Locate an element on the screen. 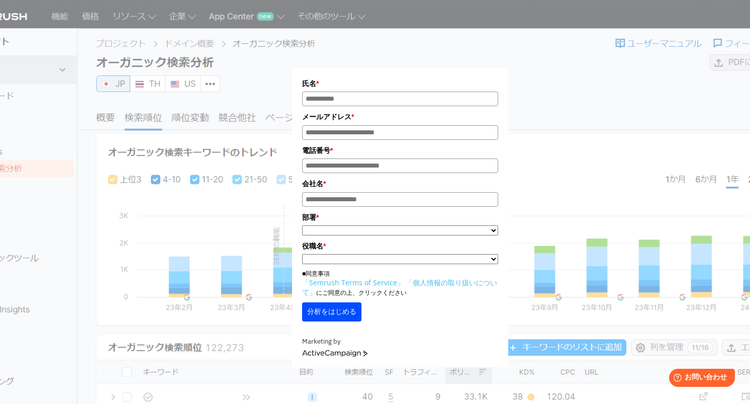 This screenshot has width=750, height=404. label: 氏名 is located at coordinates (400, 83).